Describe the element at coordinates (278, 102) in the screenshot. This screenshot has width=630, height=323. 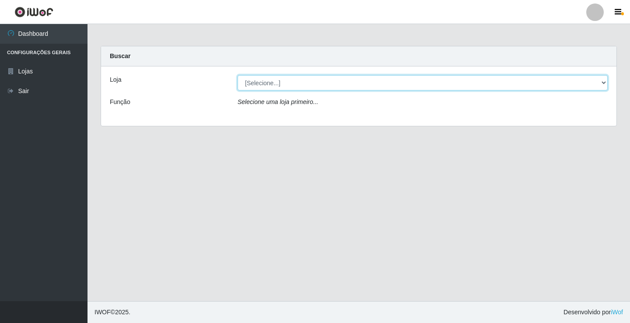
I see `i: Selecione uma loja primeiro...` at that location.